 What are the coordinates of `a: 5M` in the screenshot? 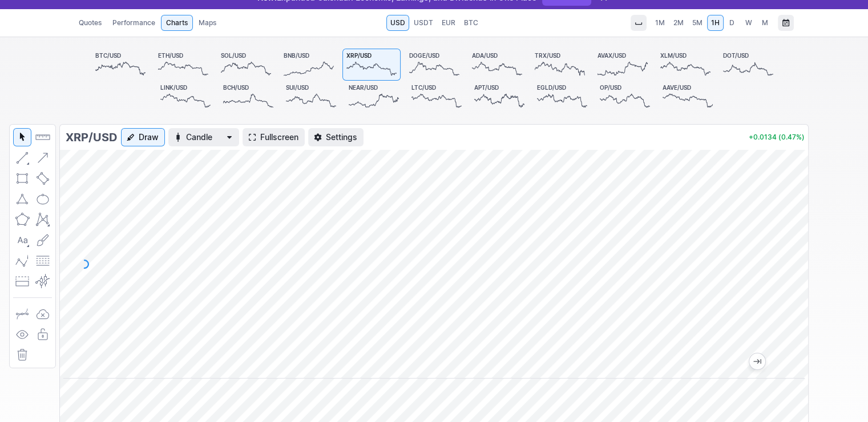 It's located at (698, 23).